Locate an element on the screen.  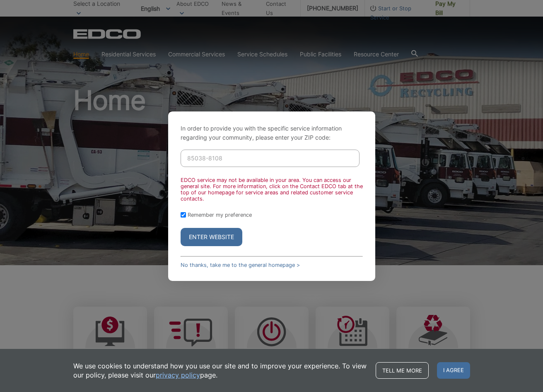
span: I agree is located at coordinates (453, 370).